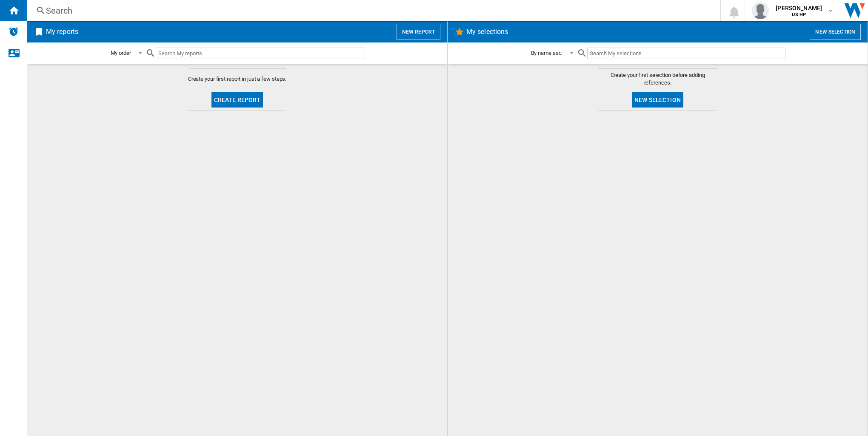 This screenshot has height=436, width=868. What do you see at coordinates (799, 14) in the screenshot?
I see `b: US HP` at bounding box center [799, 14].